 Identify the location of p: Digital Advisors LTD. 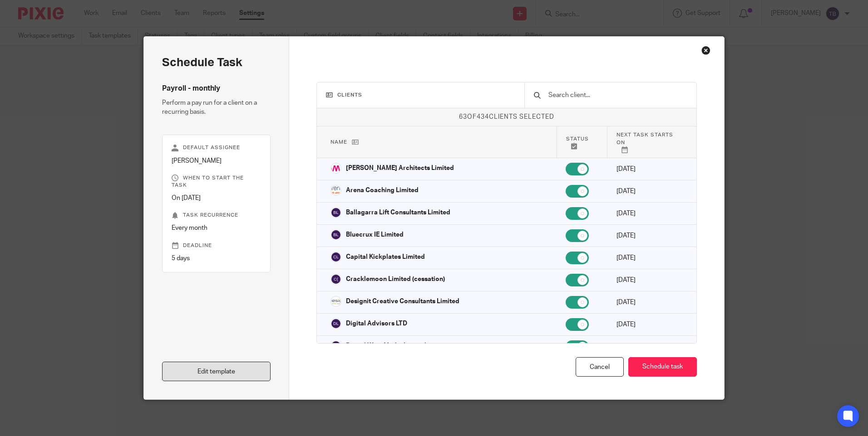
(377, 324).